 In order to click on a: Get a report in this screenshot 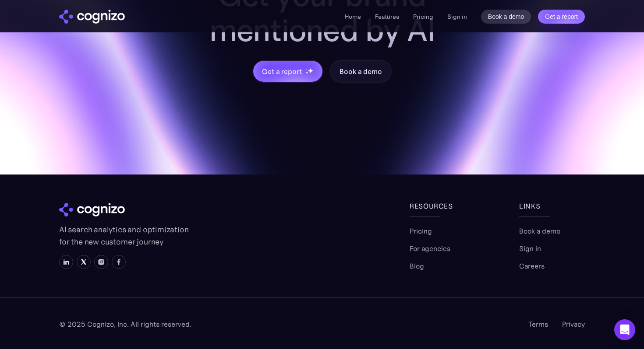, I will do `click(561, 17)`.